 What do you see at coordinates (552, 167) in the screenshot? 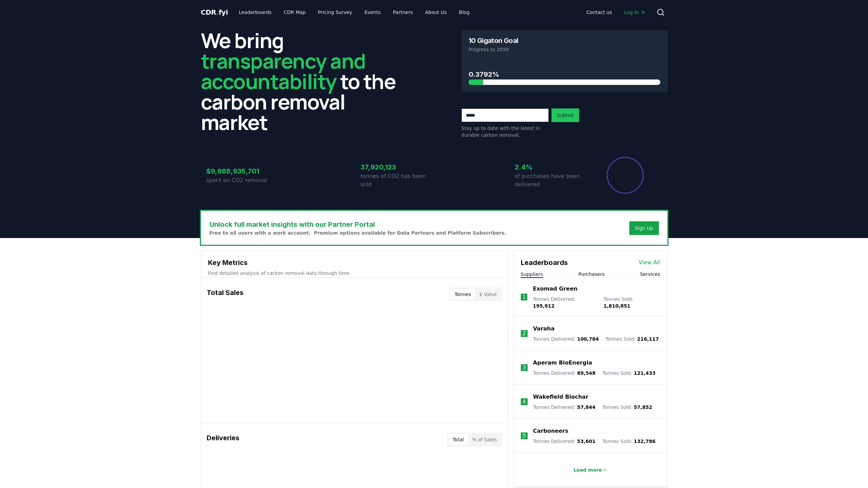
I see `h3: 2.4%` at bounding box center [552, 167].